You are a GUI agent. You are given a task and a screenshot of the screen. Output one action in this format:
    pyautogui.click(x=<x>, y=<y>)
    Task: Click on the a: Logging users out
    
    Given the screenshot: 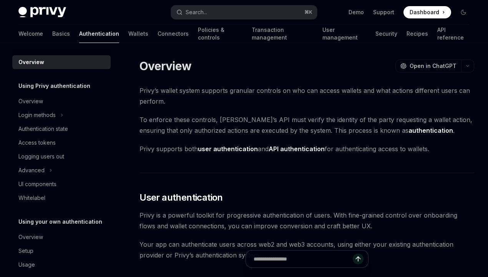 What is the action you would take?
    pyautogui.click(x=61, y=157)
    